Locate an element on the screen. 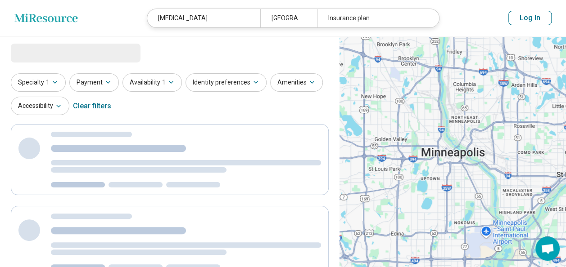  button: Payment is located at coordinates (94, 82).